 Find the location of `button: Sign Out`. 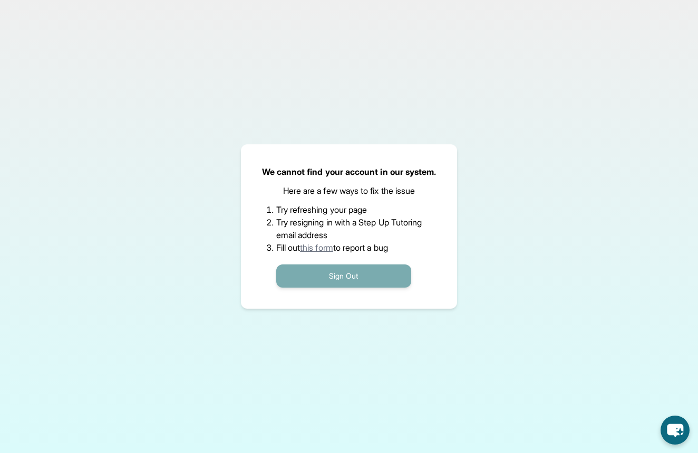

button: Sign Out is located at coordinates (344, 276).